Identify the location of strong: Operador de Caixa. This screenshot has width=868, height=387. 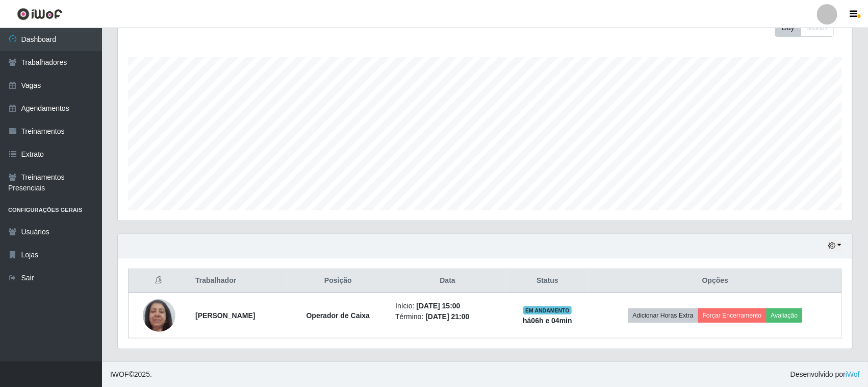
(338, 315).